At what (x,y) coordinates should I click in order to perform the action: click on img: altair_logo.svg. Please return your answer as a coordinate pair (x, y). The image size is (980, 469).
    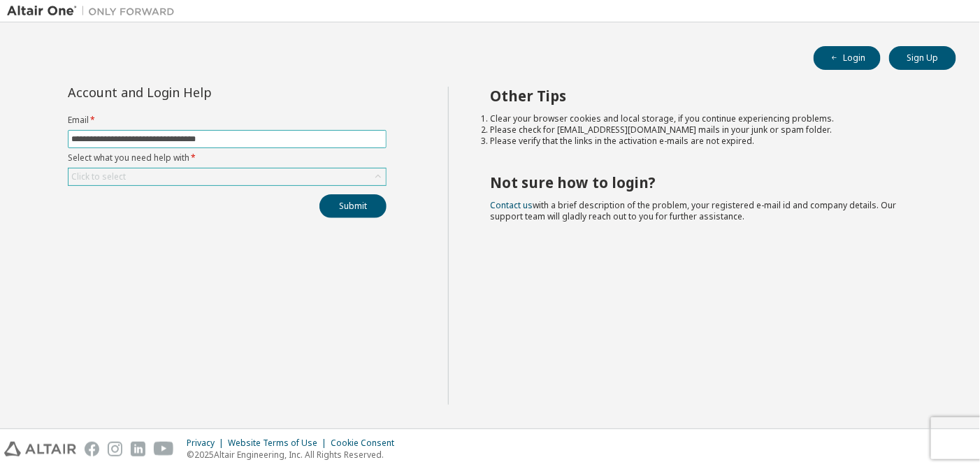
    Looking at the image, I should click on (40, 449).